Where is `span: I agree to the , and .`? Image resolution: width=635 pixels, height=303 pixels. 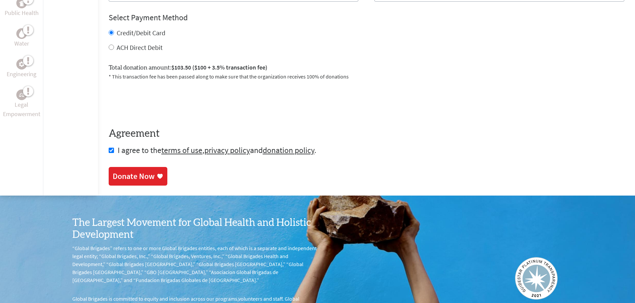 span: I agree to the , and . is located at coordinates (217, 150).